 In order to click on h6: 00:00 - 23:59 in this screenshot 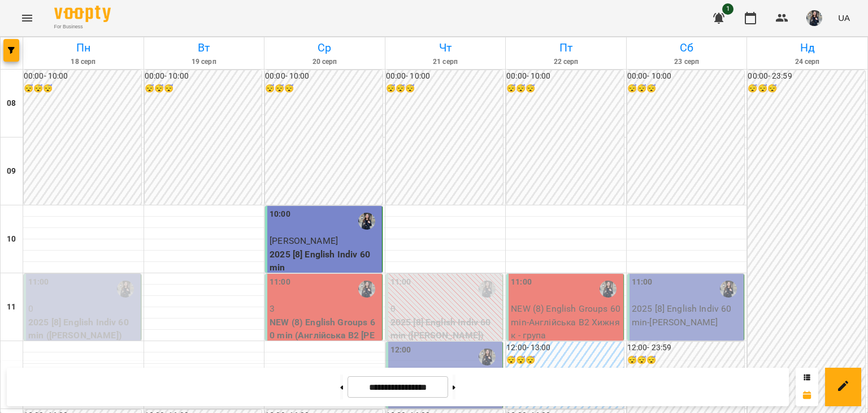, I will do `click(807, 76)`.